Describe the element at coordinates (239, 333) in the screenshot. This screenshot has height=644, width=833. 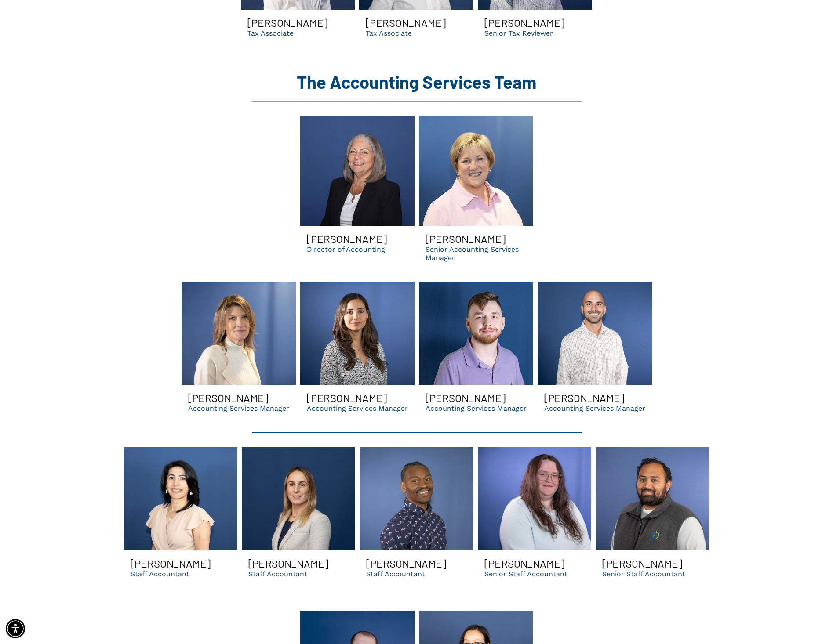
I see `a: Lori smiling | dental accounting services manager for dso and dental businesses in GA` at that location.